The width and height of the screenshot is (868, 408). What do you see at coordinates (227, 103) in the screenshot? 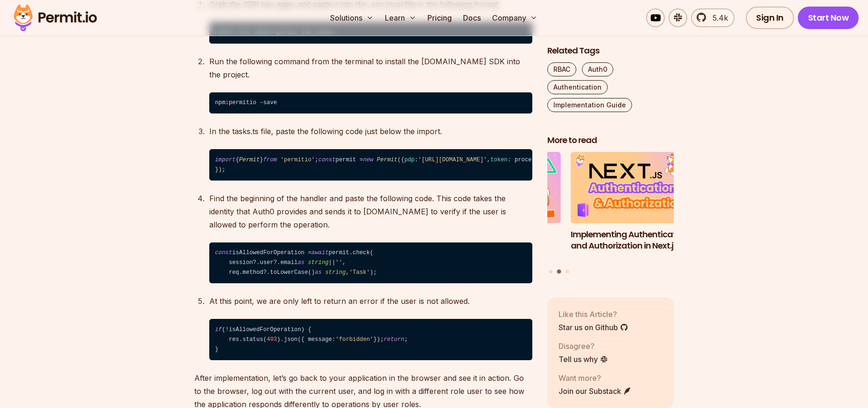
I see `span: i` at bounding box center [227, 103].